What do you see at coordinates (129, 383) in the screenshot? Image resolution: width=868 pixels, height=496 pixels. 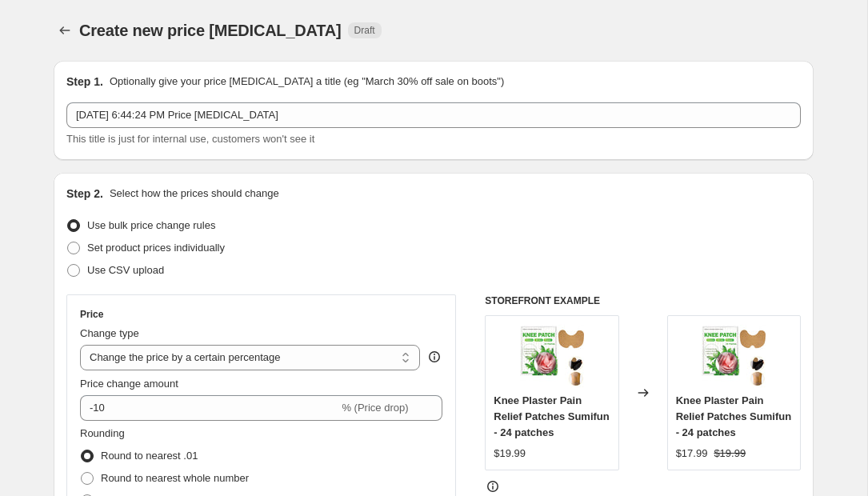 I see `span: Price change amount` at bounding box center [129, 383].